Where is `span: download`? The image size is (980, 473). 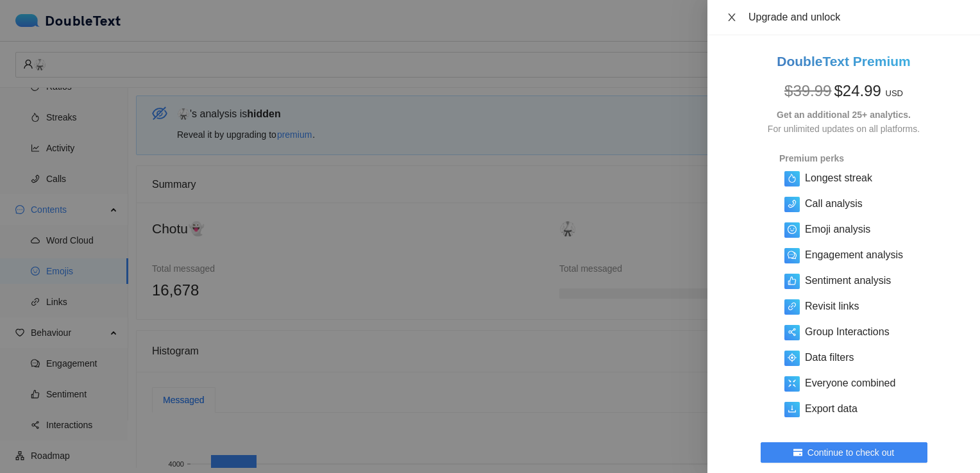 span: download is located at coordinates (792, 409).